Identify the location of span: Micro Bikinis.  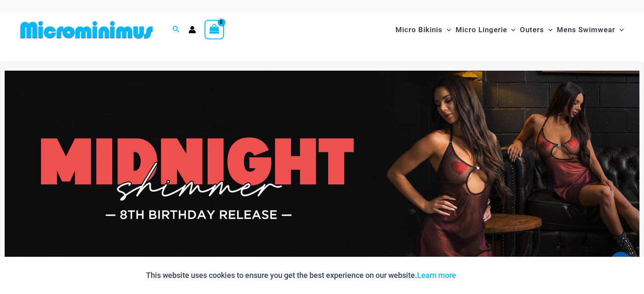
(419, 29).